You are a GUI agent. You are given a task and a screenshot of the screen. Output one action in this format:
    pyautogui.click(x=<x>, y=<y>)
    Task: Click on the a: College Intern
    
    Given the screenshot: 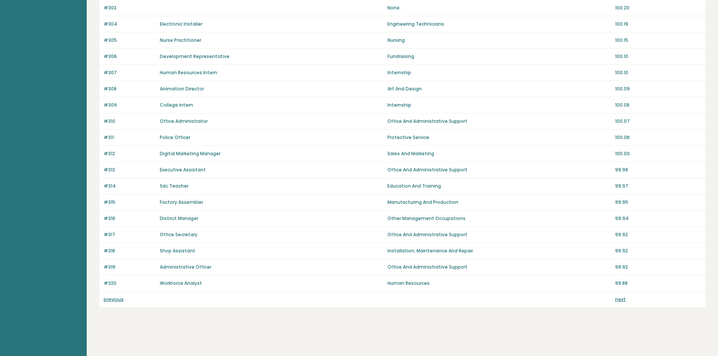 What is the action you would take?
    pyautogui.click(x=176, y=105)
    